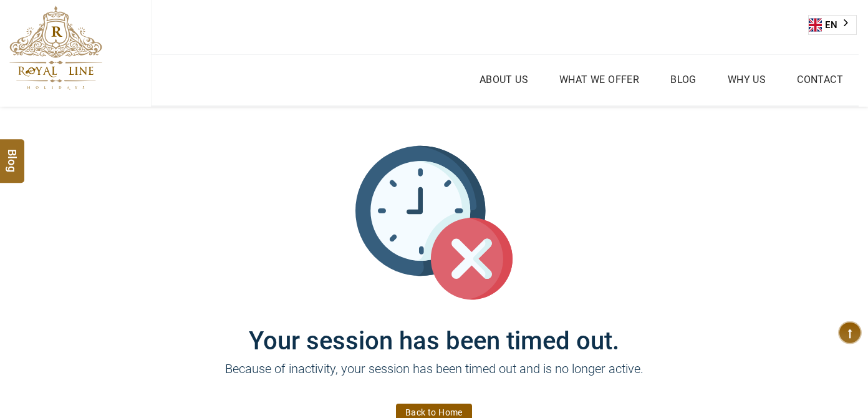 The image size is (868, 418). What do you see at coordinates (504, 79) in the screenshot?
I see `a: About Us` at bounding box center [504, 79].